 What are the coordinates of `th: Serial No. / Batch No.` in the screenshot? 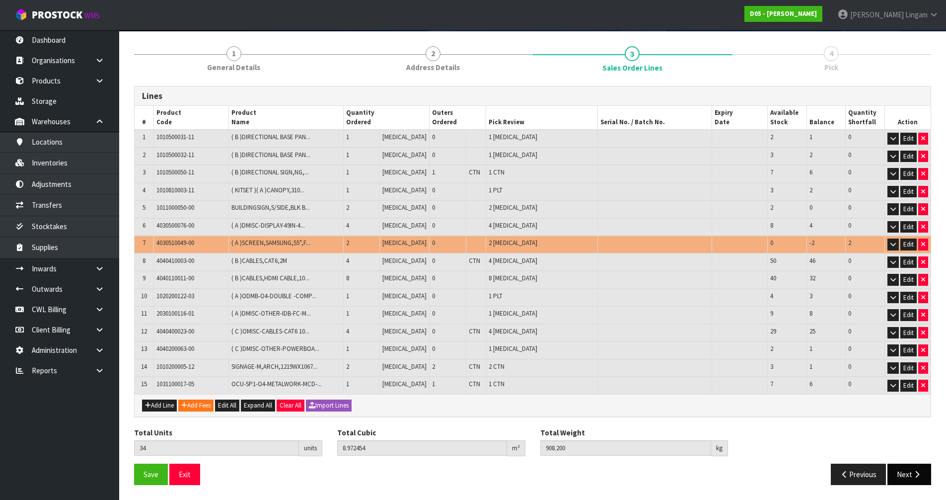 It's located at (655, 118).